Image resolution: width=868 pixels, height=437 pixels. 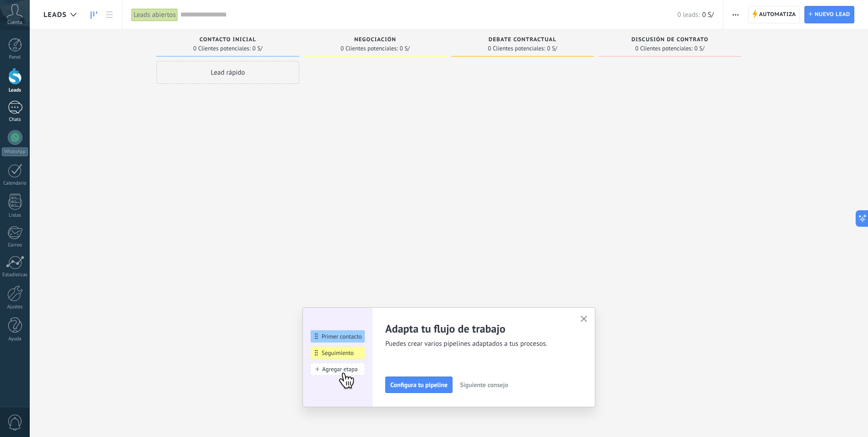 I want to click on div: Debate contractual, so click(x=522, y=40).